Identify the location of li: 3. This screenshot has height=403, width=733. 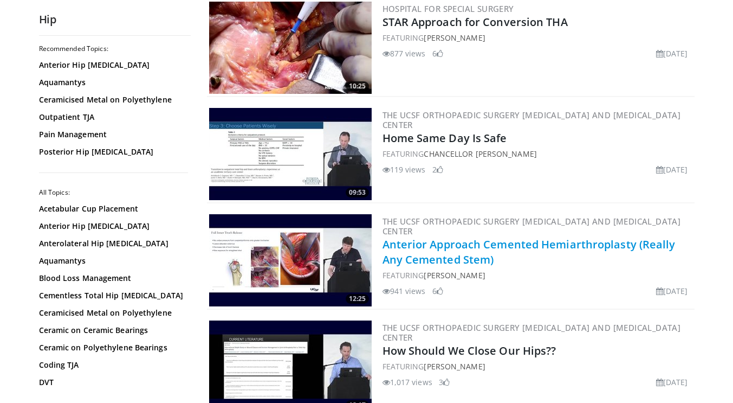
(445, 382).